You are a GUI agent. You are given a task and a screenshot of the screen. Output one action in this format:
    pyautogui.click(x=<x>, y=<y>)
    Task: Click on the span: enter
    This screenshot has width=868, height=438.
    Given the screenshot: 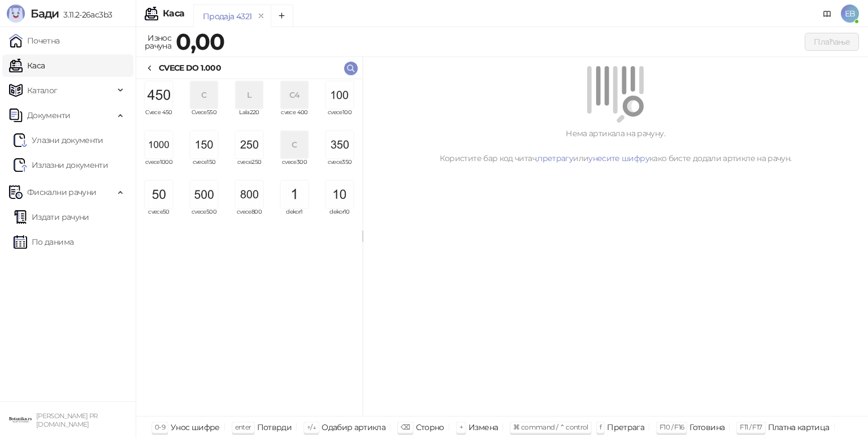 What is the action you would take?
    pyautogui.click(x=243, y=426)
    